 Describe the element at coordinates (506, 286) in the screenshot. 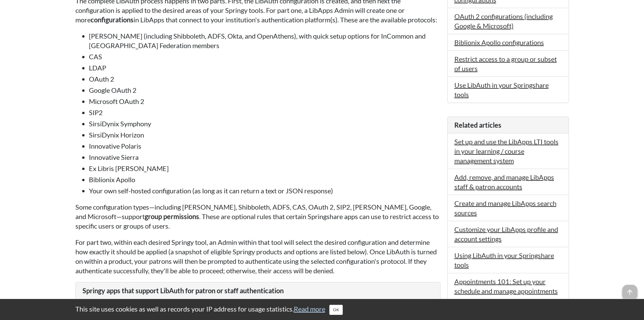

I see `a: Appointments 101: Set up your schedule and manage appointments` at that location.